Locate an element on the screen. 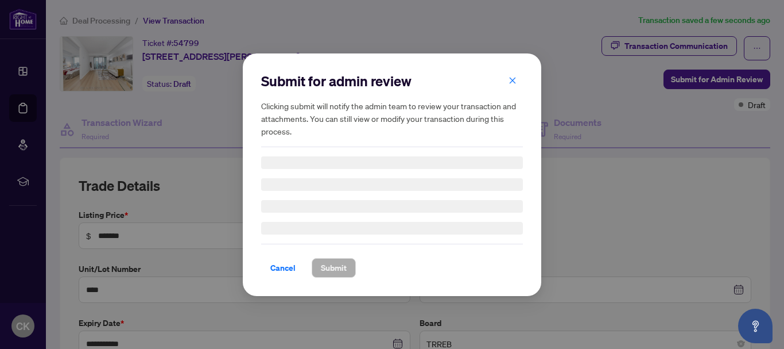 This screenshot has width=784, height=349. h2: Submit for admin review is located at coordinates (392, 81).